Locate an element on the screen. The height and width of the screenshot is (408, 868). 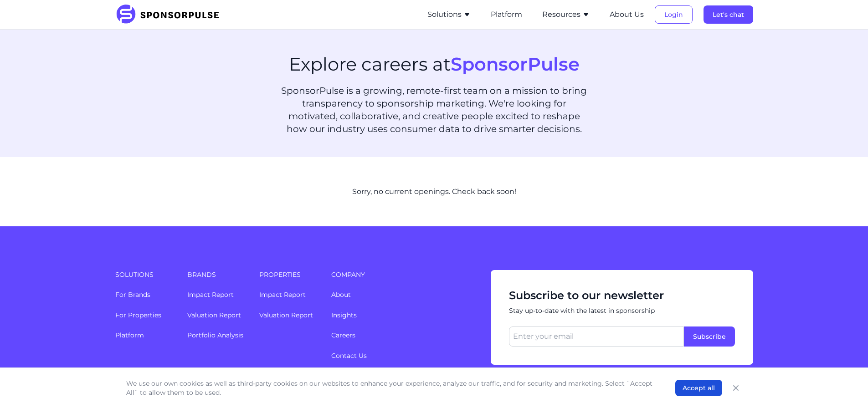
button: Close is located at coordinates (736, 388).